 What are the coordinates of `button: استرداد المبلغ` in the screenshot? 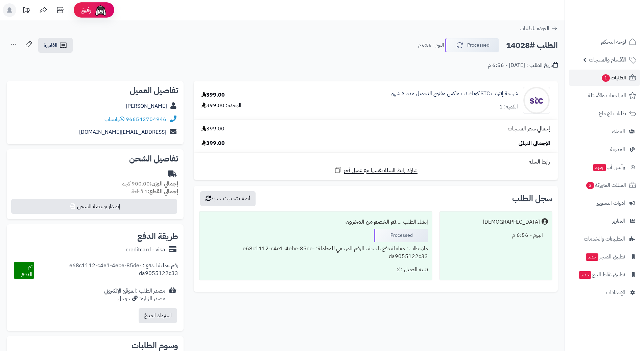 It's located at (158, 316).